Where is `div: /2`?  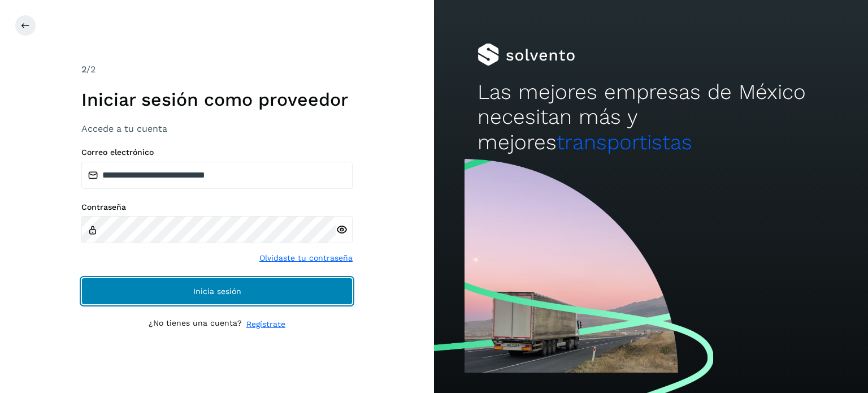
div: /2 is located at coordinates (217, 70).